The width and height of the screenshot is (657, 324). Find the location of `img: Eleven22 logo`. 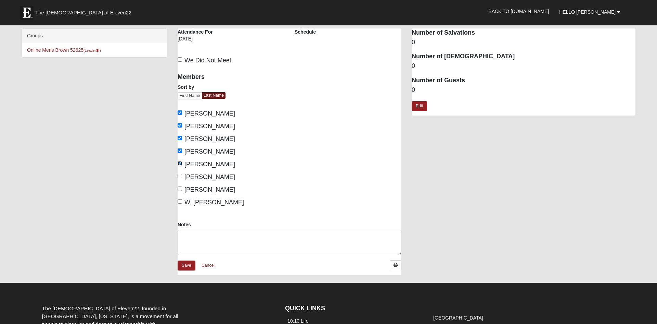

img: Eleven22 logo is located at coordinates (27, 13).